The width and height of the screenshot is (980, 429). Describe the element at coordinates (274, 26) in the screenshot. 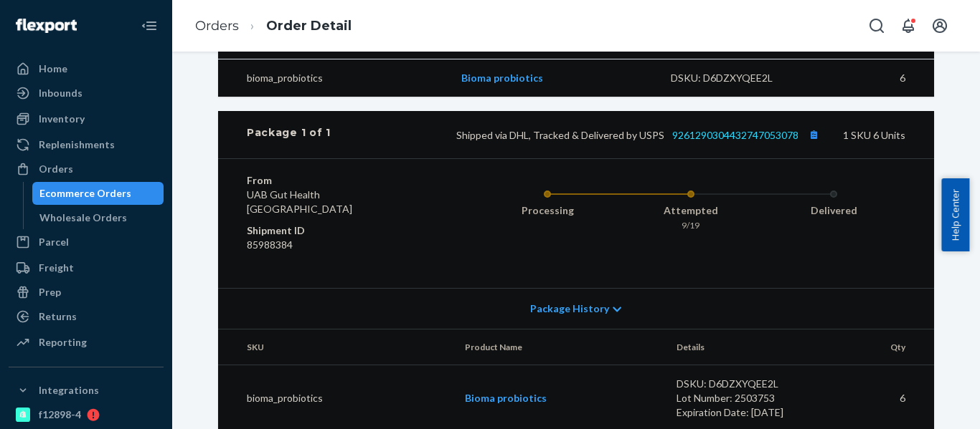

I see `ol: breadcrumbs` at that location.